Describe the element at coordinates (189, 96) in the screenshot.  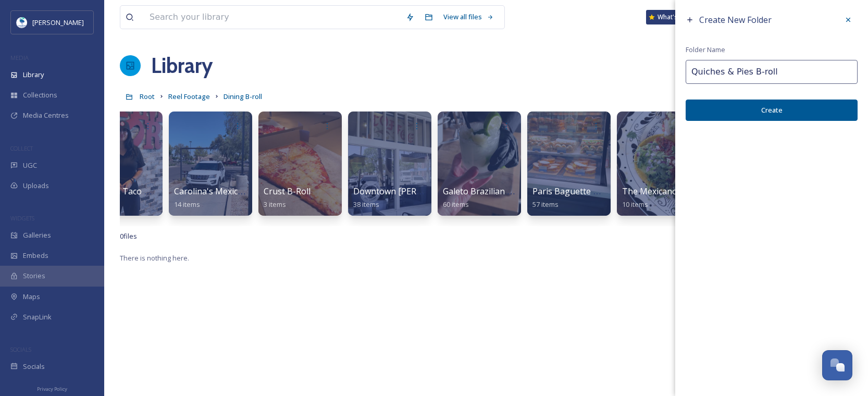
I see `a: Reel Footage` at that location.